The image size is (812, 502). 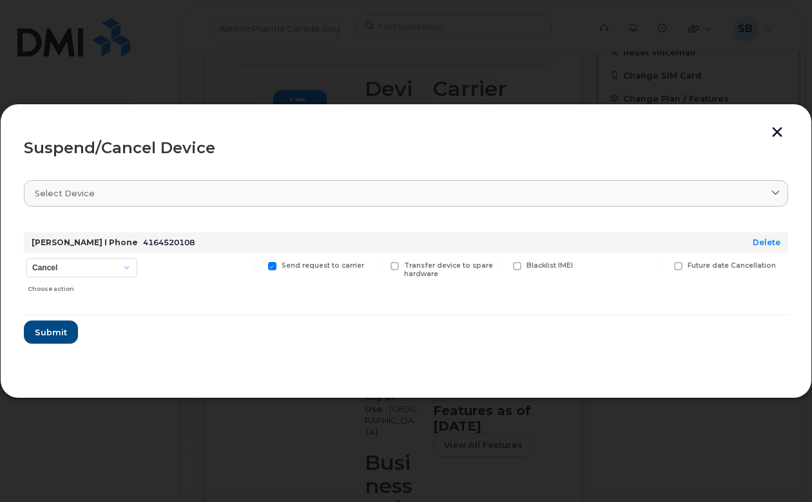 What do you see at coordinates (501, 265) in the screenshot?
I see `input: Blacklist IMEI` at bounding box center [501, 265].